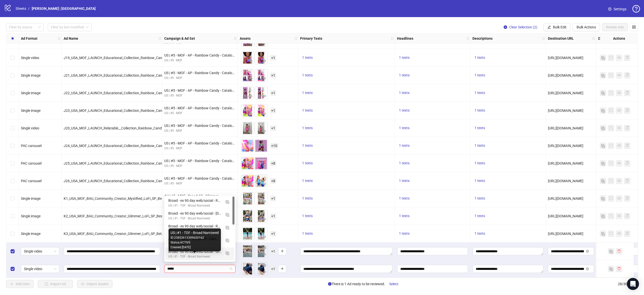 The height and width of the screenshot is (295, 644). What do you see at coordinates (617, 9) in the screenshot?
I see `a: Settings` at bounding box center [617, 9].